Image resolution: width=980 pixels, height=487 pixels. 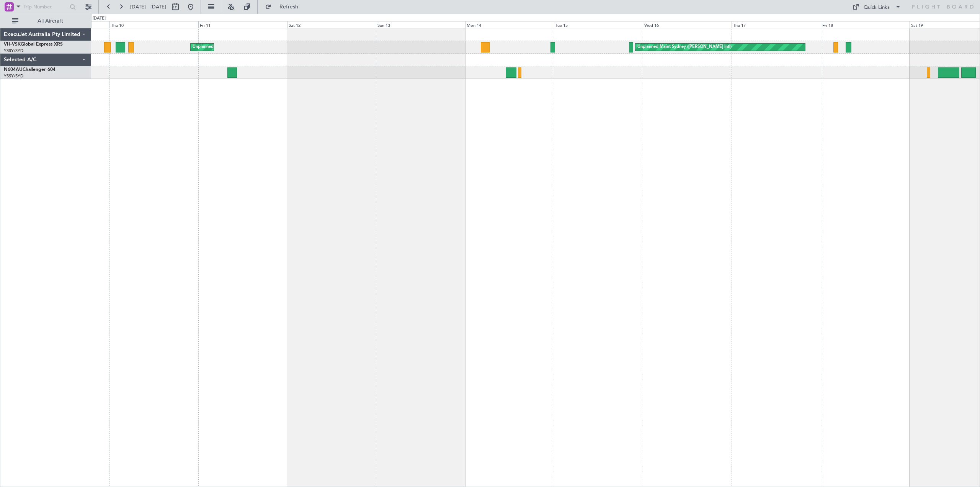 I want to click on div: Fri 18, so click(x=866, y=24).